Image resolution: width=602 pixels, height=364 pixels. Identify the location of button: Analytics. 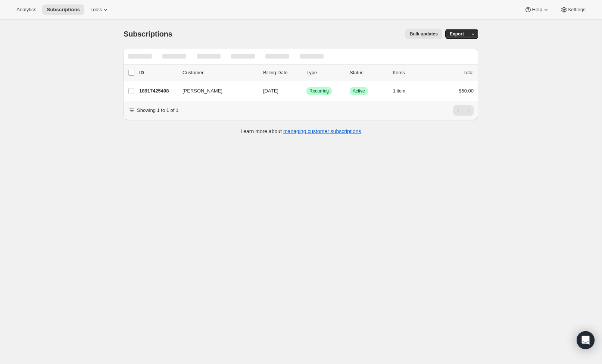
(26, 10).